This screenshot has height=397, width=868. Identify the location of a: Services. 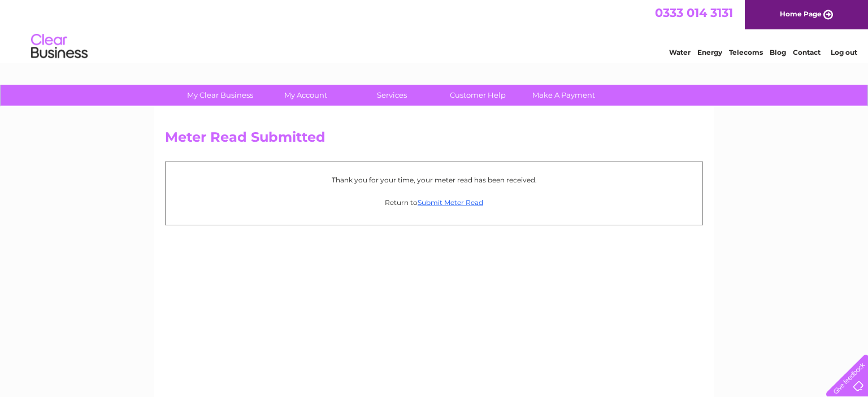
(391, 95).